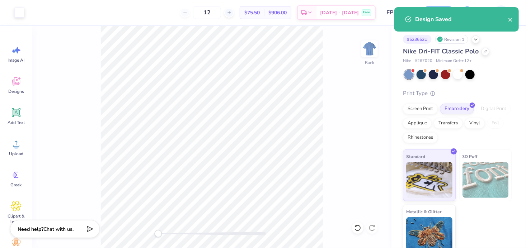 The width and height of the screenshot is (526, 248). What do you see at coordinates (369, 49) in the screenshot?
I see `img: Back` at bounding box center [369, 49].